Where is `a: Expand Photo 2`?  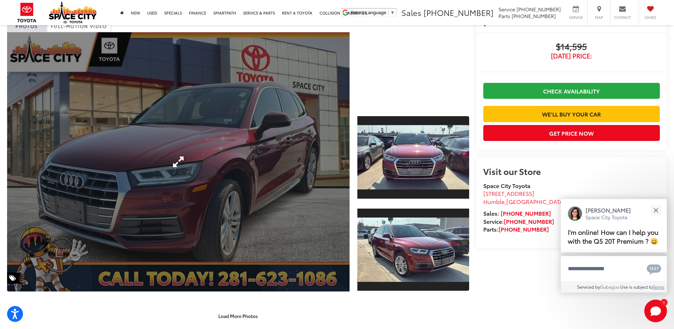
a: Expand Photo 2 is located at coordinates (413, 249).